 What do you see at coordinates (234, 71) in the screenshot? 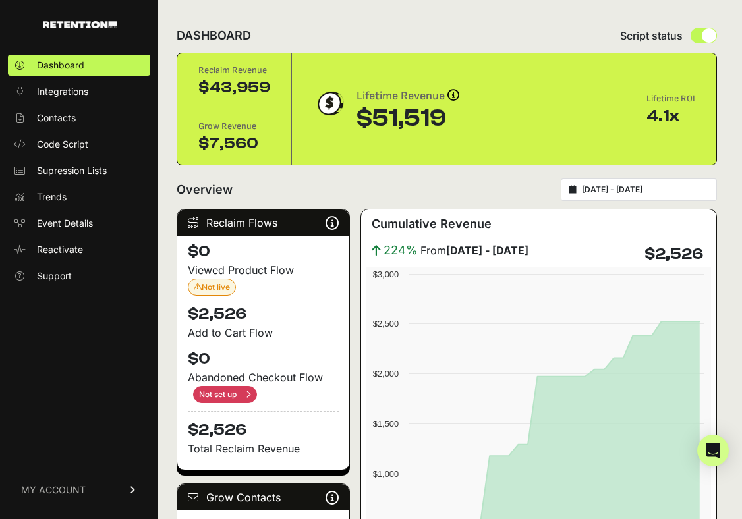
I see `div: Reclaim Revenue` at bounding box center [234, 71].